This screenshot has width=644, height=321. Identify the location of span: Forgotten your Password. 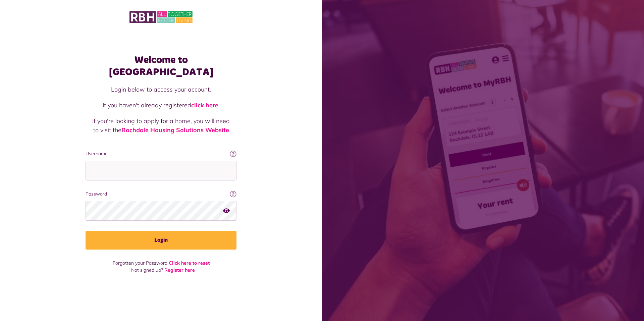
(140, 263).